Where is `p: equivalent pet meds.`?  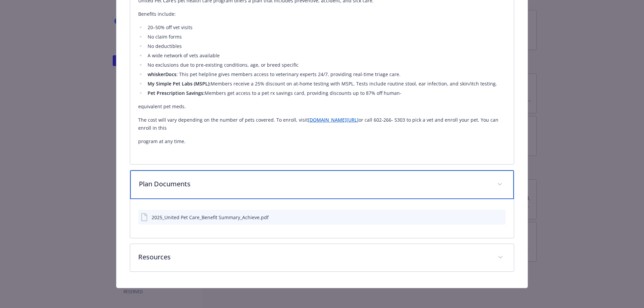 p: equivalent pet meds. is located at coordinates (322, 107).